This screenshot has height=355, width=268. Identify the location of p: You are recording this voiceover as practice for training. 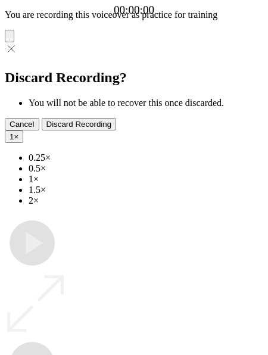
(134, 15).